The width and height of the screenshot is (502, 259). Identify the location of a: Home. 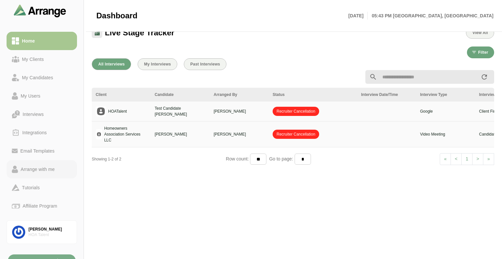
(42, 41).